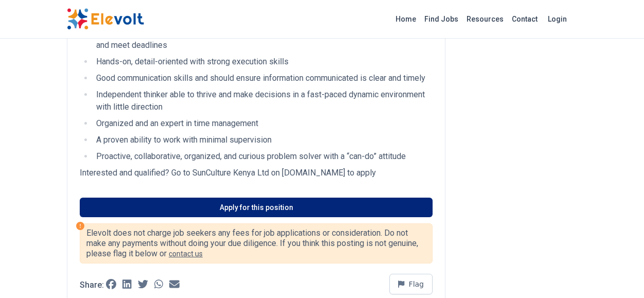 The image size is (644, 298). Describe the element at coordinates (263, 39) in the screenshot. I see `li: Comfortable with ambiguity in a fast-evolving environment, and able to plan, be organized, and me...` at that location.